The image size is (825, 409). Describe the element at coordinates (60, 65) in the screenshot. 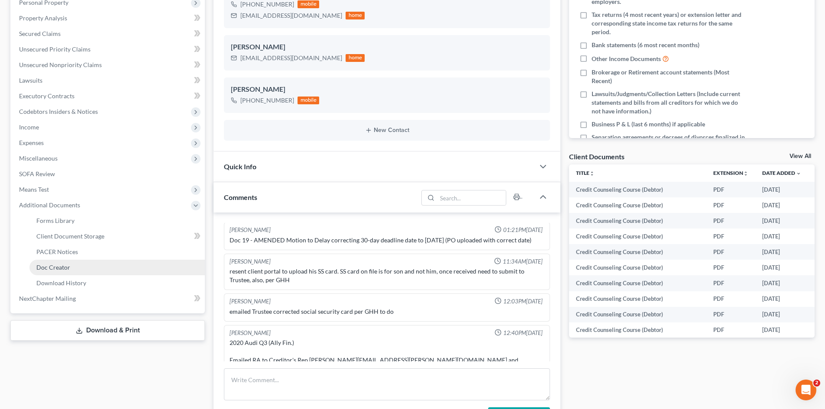

I see `span: Unsecured Nonpriority Claims` at that location.